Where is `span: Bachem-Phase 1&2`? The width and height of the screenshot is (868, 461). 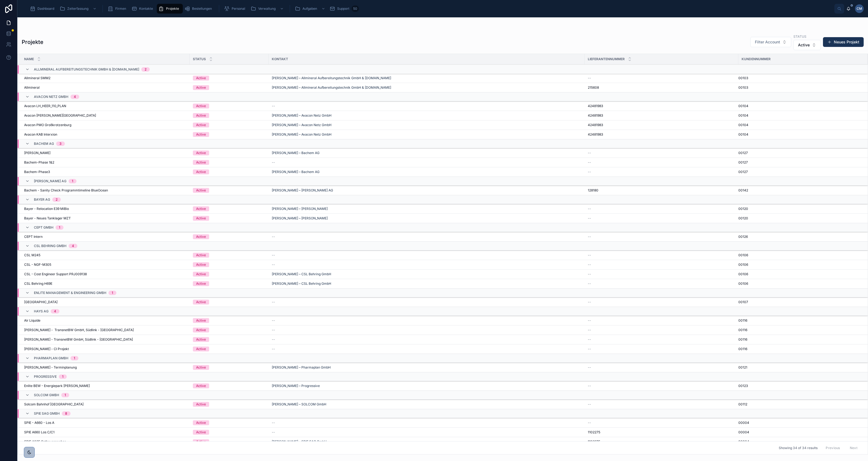 span: Bachem-Phase 1&2 is located at coordinates (39, 163).